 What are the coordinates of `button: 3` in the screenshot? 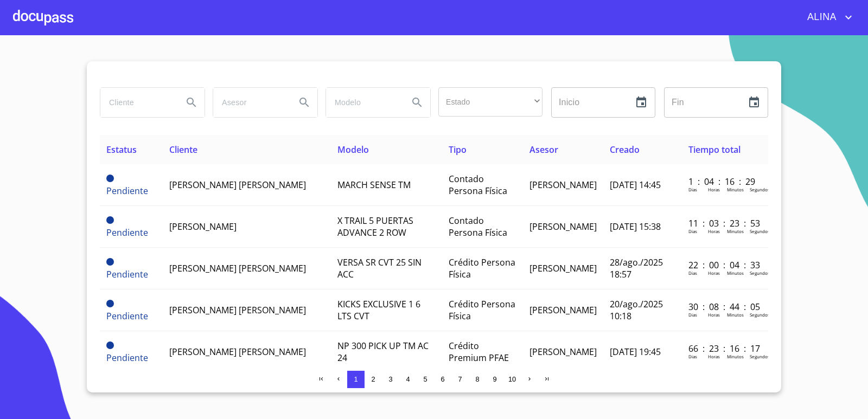 It's located at (391, 379).